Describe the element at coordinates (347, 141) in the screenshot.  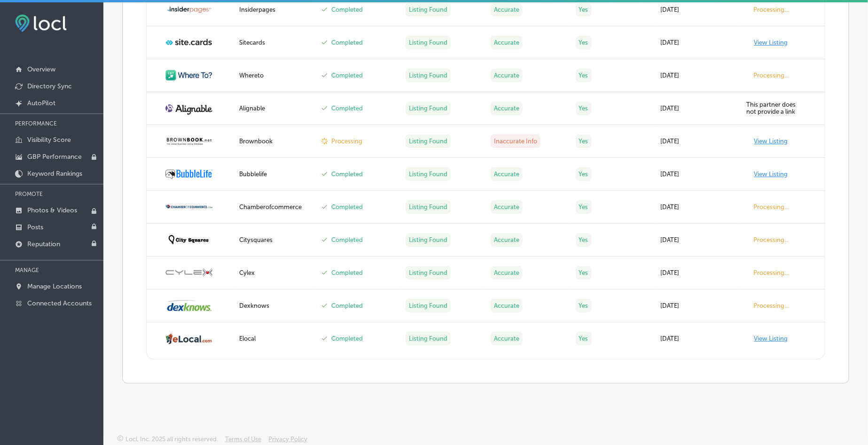
I see `label: Processing` at that location.